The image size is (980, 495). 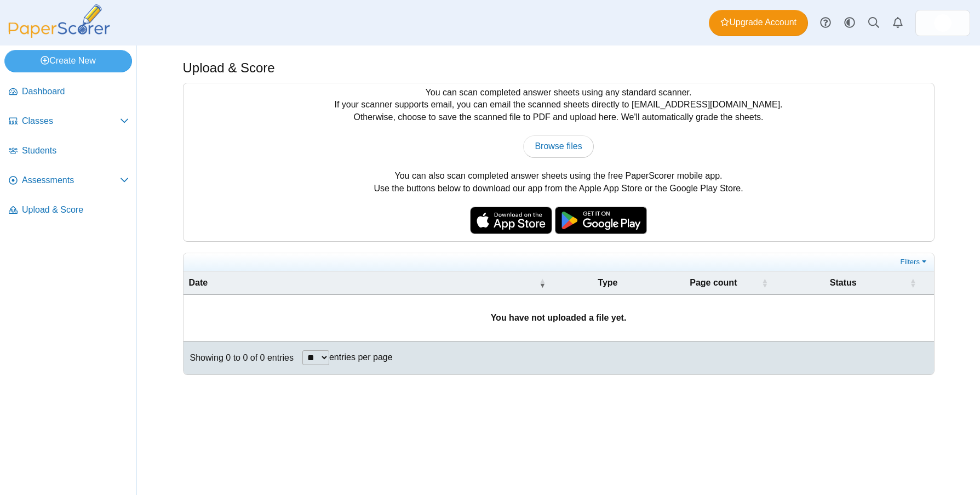 What do you see at coordinates (229, 68) in the screenshot?
I see `h1: Upload & Score` at bounding box center [229, 68].